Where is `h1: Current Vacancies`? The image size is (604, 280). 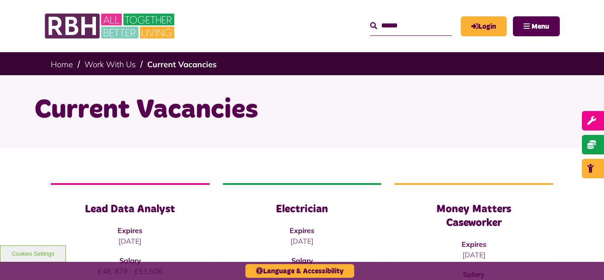
h1: Current Vacancies is located at coordinates (302, 110).